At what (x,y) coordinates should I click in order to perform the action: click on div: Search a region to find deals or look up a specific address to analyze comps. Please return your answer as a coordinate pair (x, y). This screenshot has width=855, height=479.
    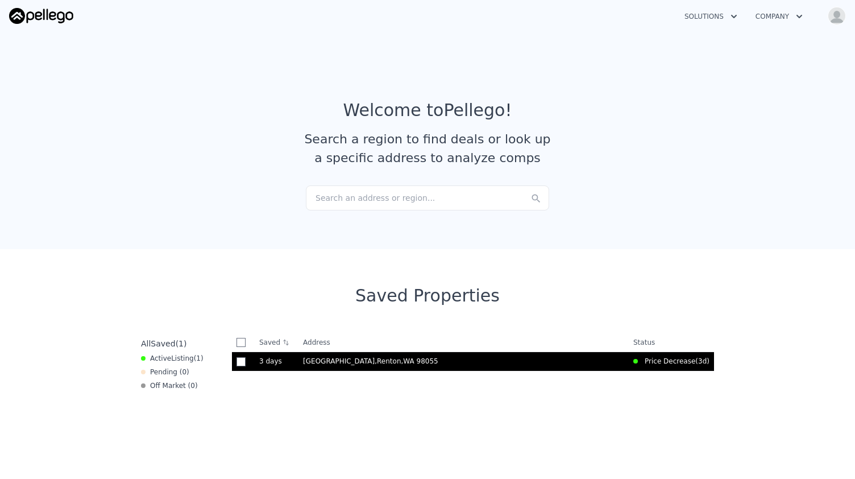
    Looking at the image, I should click on (428, 148).